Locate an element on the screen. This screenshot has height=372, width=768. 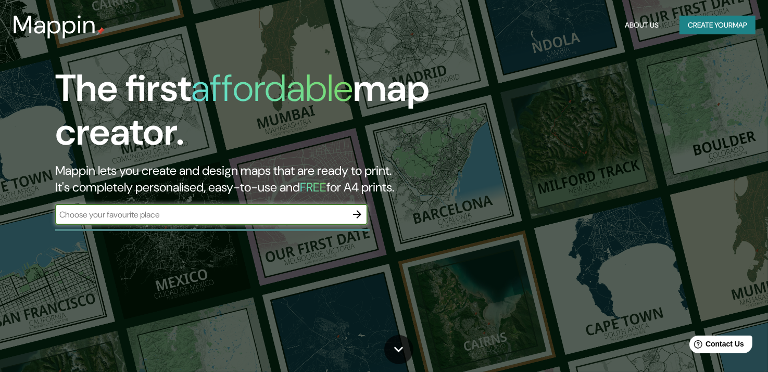
h1: The first map creator. is located at coordinates (247, 115).